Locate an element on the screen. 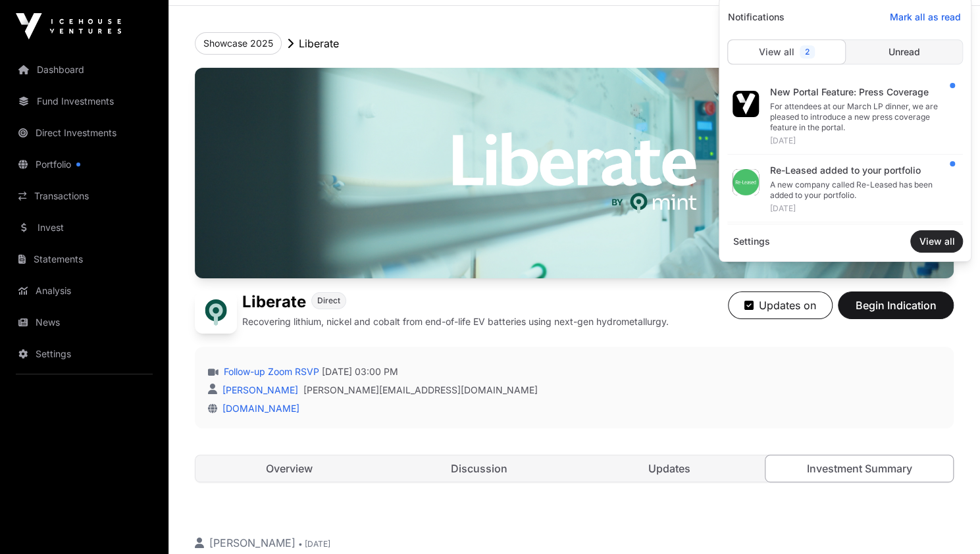 The height and width of the screenshot is (554, 980). p: Liberate is located at coordinates (318, 44).